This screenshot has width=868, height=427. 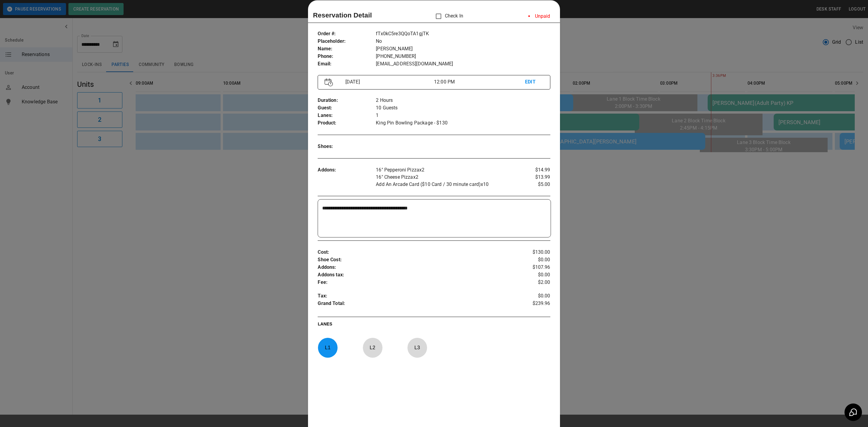 What do you see at coordinates (433, 325) in the screenshot?
I see `p: LANES` at bounding box center [433, 325].